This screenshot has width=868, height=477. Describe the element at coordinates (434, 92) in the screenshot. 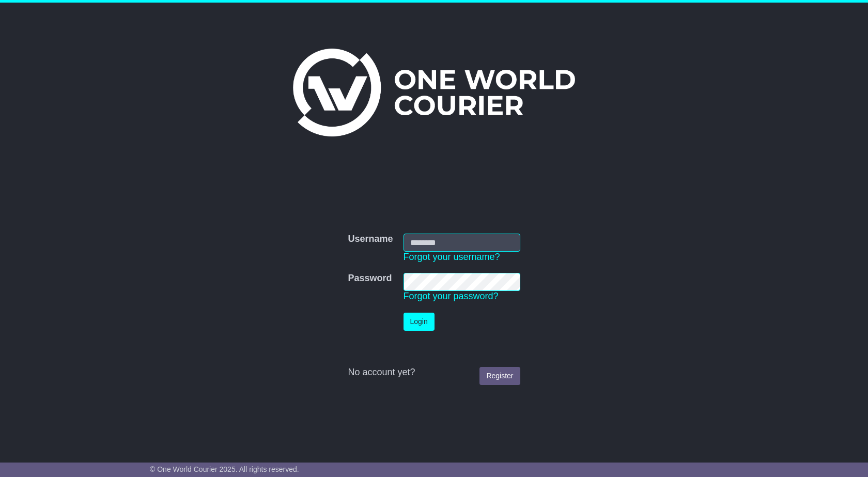

I see `img: One World` at that location.